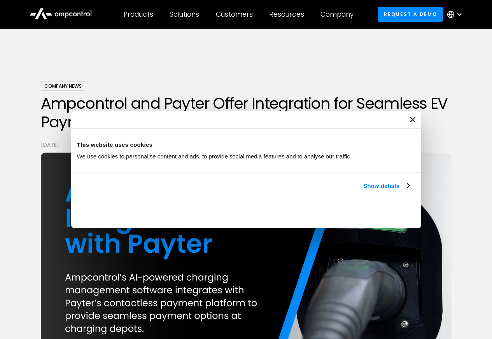 This screenshot has width=492, height=339. Describe the element at coordinates (138, 14) in the screenshot. I see `div: Products` at that location.